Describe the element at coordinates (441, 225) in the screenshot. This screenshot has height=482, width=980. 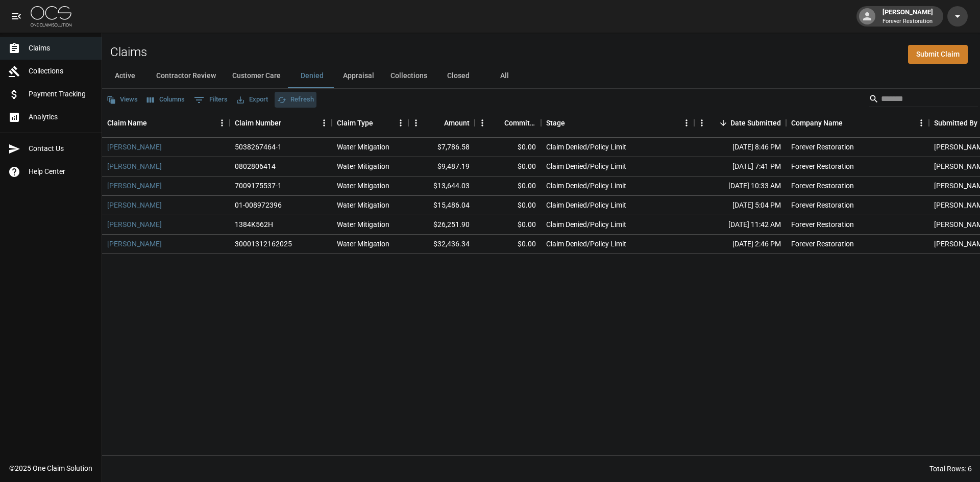
I see `div: $26,251.90` at that location.